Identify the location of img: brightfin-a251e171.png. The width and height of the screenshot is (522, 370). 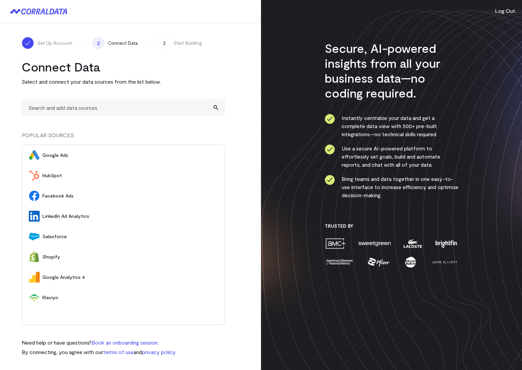
(446, 243).